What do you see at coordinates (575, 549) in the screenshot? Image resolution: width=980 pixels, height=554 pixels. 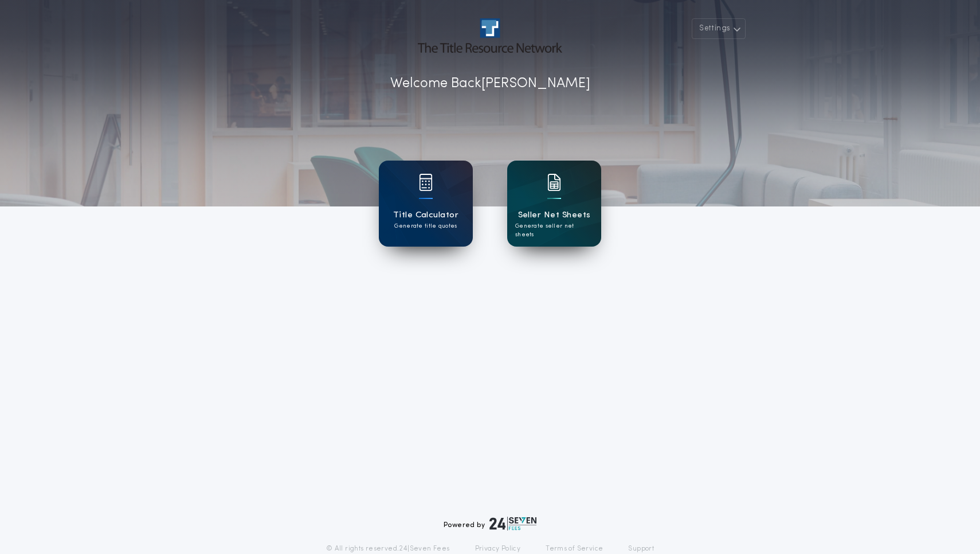 I see `a: Terms of Service` at bounding box center [575, 549].